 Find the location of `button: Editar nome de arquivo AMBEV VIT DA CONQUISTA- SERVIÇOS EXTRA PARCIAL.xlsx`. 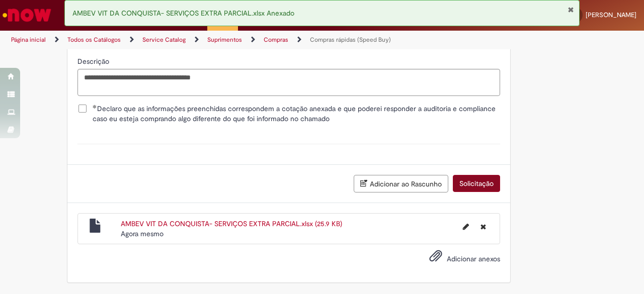

button: Editar nome de arquivo AMBEV VIT DA CONQUISTA- SERVIÇOS EXTRA PARCIAL.xlsx is located at coordinates (466, 227).